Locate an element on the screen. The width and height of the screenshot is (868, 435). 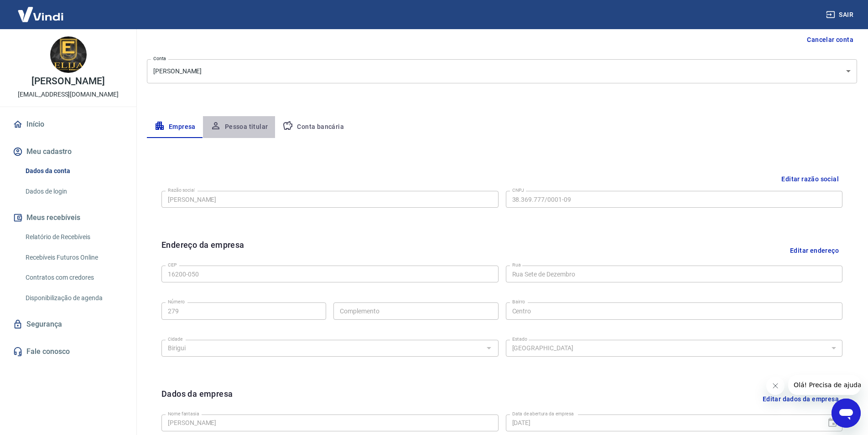
button: Conta bancária is located at coordinates (313, 127).